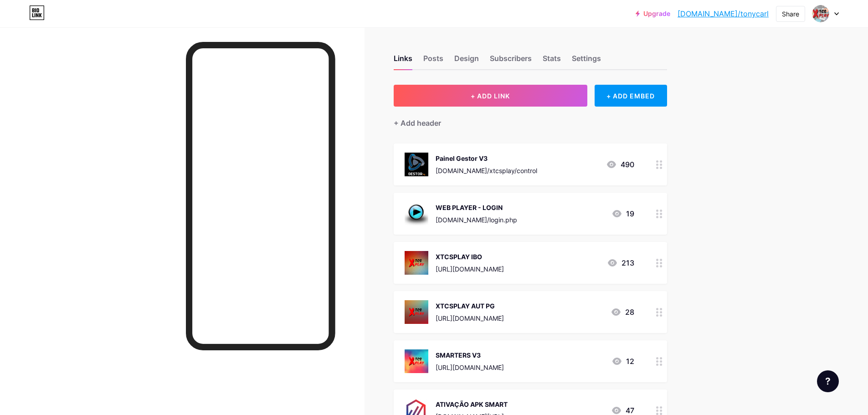 The height and width of the screenshot is (415, 868). Describe the element at coordinates (469, 355) in the screenshot. I see `div: SMARTERS V3` at that location.